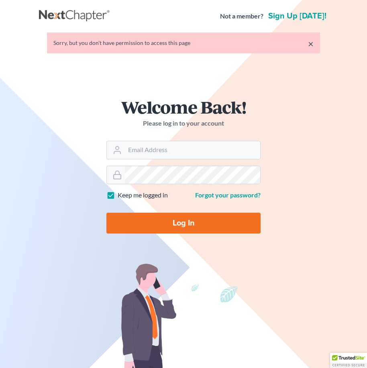 The width and height of the screenshot is (367, 368). I want to click on div: TrustedSite Certified, so click(349, 361).